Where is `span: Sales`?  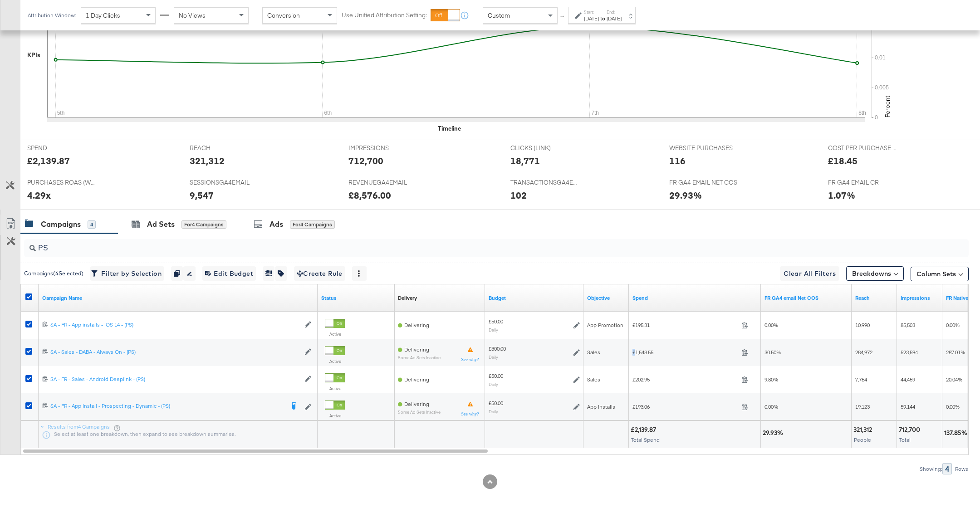 span: Sales is located at coordinates (593, 379).